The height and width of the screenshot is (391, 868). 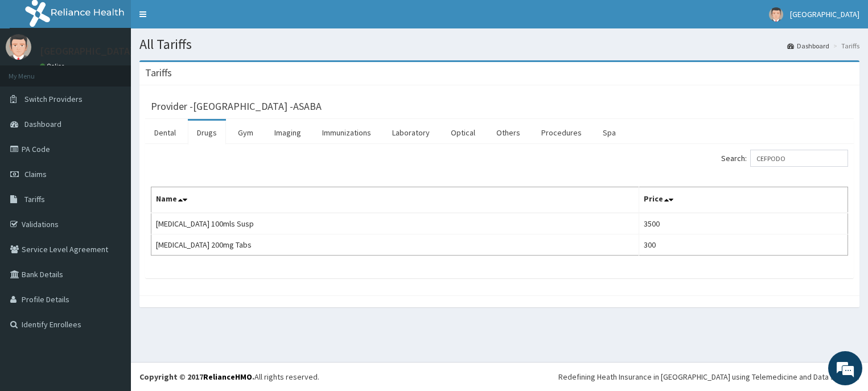 What do you see at coordinates (799, 158) in the screenshot?
I see `input: Search:` at bounding box center [799, 158].